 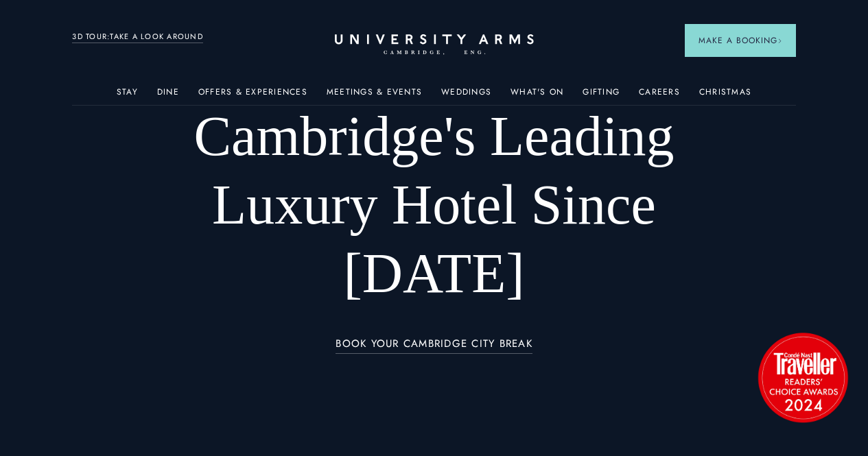 I want to click on a: Home, so click(x=434, y=44).